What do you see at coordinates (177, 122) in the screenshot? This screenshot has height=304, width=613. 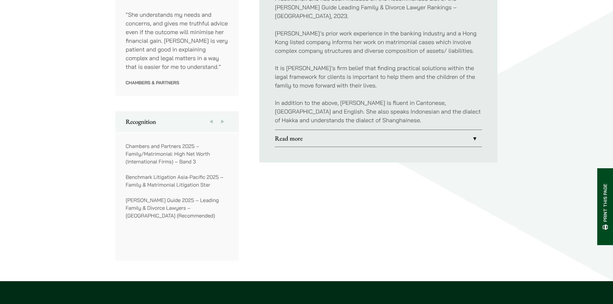 I see `h2: Recognition` at bounding box center [177, 122].